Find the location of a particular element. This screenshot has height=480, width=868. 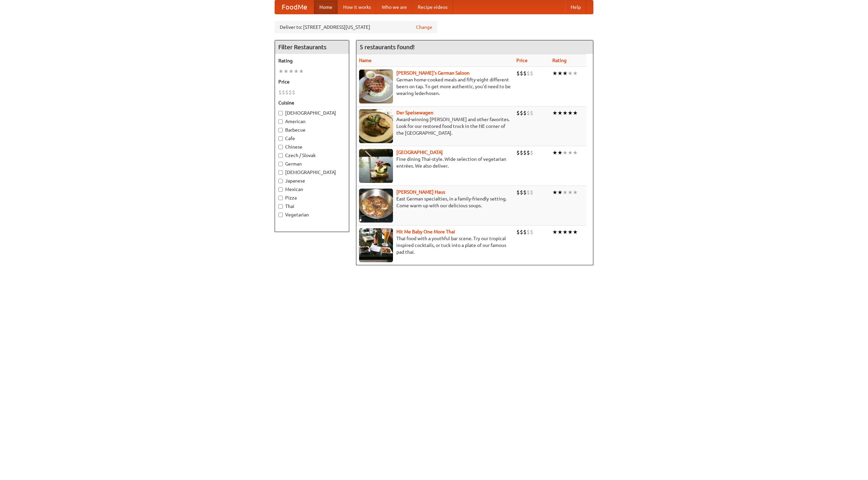

a: Home is located at coordinates (326, 7).